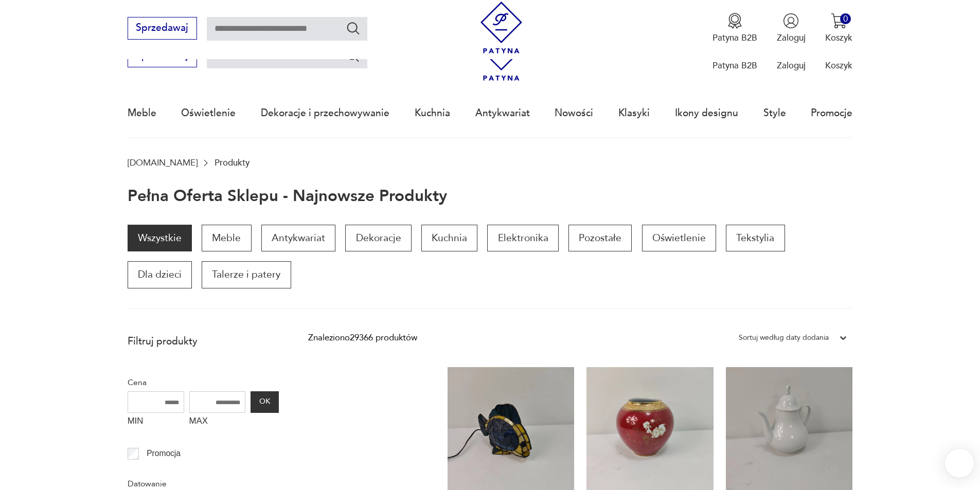 This screenshot has height=490, width=980. Describe the element at coordinates (755, 238) in the screenshot. I see `a: Tekstylia` at that location.